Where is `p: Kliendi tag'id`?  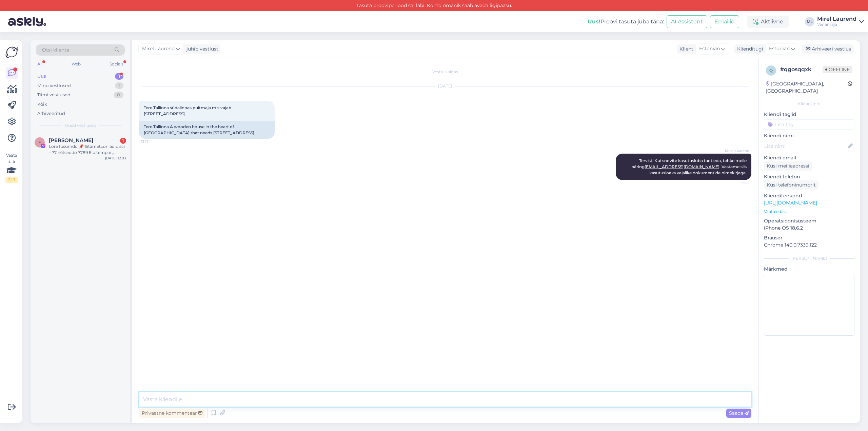 p: Kliendi tag'id is located at coordinates (809, 114).